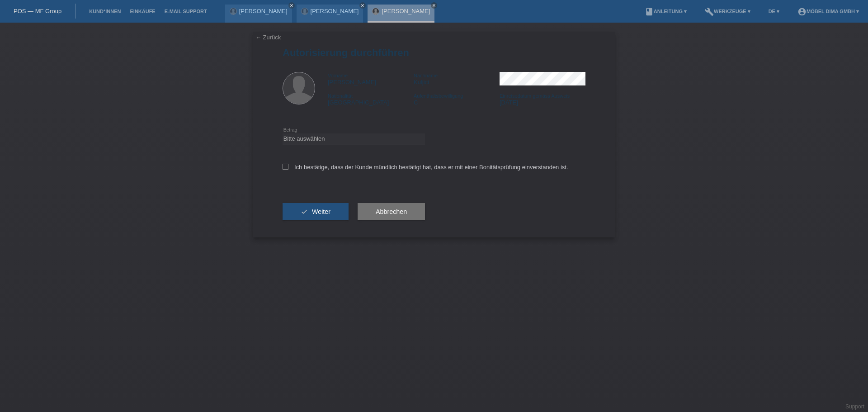 The height and width of the screenshot is (412, 868). I want to click on a: E-Mail Support, so click(186, 11).